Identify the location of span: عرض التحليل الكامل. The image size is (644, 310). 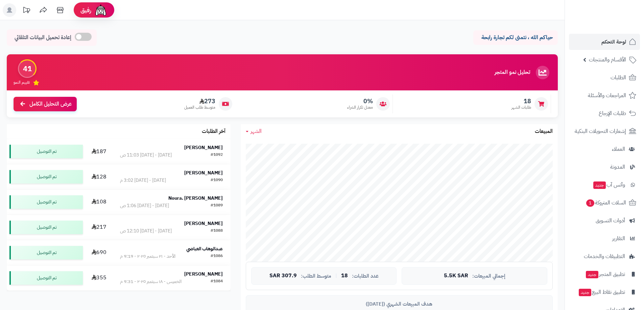
(51, 104).